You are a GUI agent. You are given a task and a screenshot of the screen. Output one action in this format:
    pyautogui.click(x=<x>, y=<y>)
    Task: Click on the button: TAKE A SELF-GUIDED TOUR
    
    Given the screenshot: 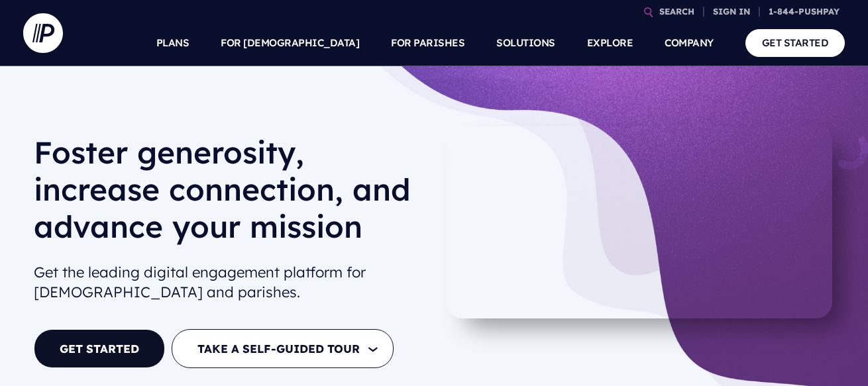 What is the action you would take?
    pyautogui.click(x=282, y=348)
    